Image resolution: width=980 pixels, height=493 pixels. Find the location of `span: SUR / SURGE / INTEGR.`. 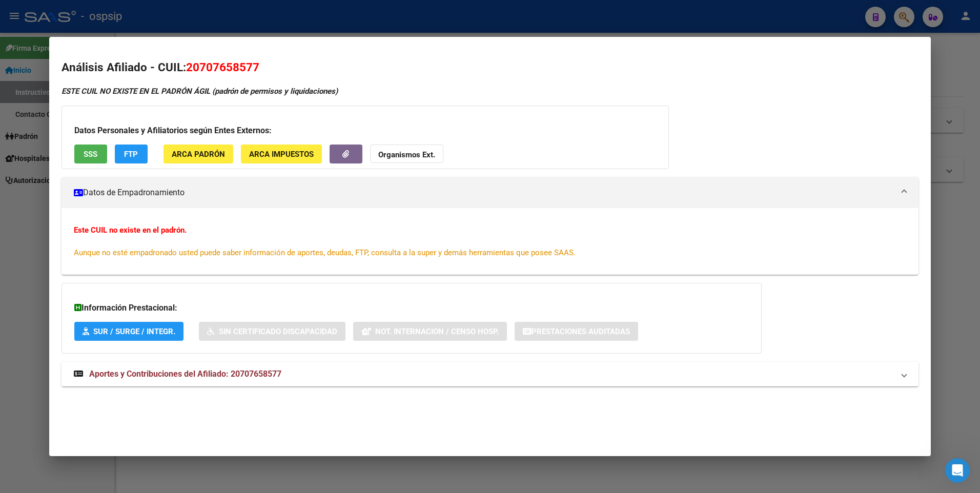

span: SUR / SURGE / INTEGR. is located at coordinates (134, 332).